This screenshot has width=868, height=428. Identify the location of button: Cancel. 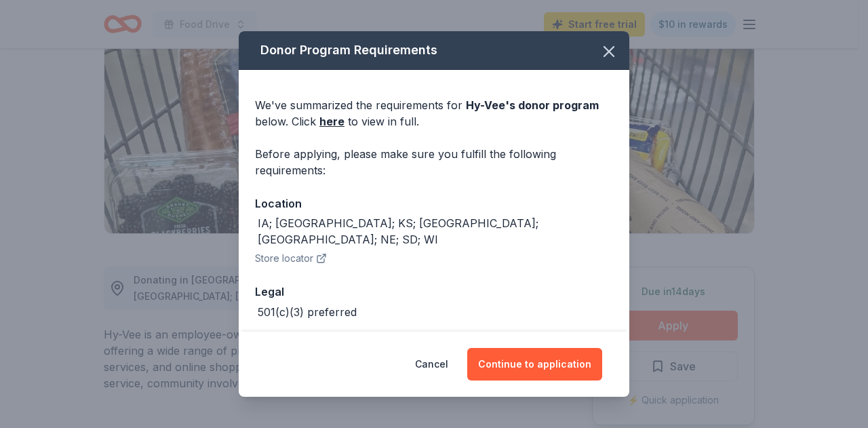
(431, 364).